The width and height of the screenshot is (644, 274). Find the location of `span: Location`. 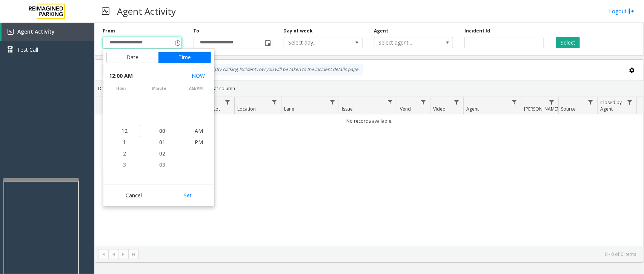

span: Location is located at coordinates (246, 109).